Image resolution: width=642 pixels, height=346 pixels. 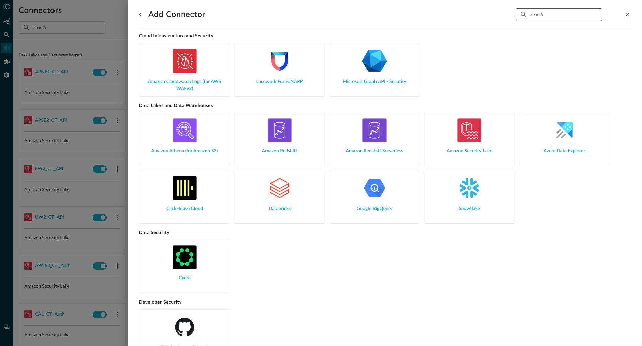 What do you see at coordinates (279, 82) in the screenshot?
I see `span: Lacework FortiCNAPP` at bounding box center [279, 82].